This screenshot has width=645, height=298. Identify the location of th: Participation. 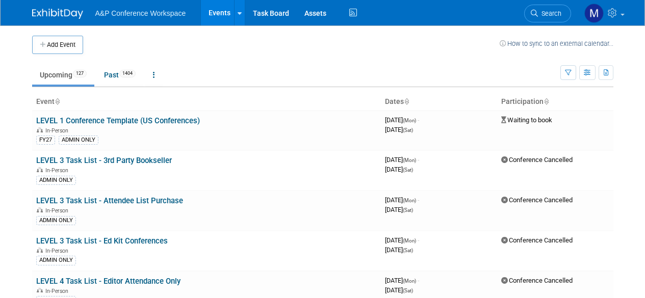
(555, 102).